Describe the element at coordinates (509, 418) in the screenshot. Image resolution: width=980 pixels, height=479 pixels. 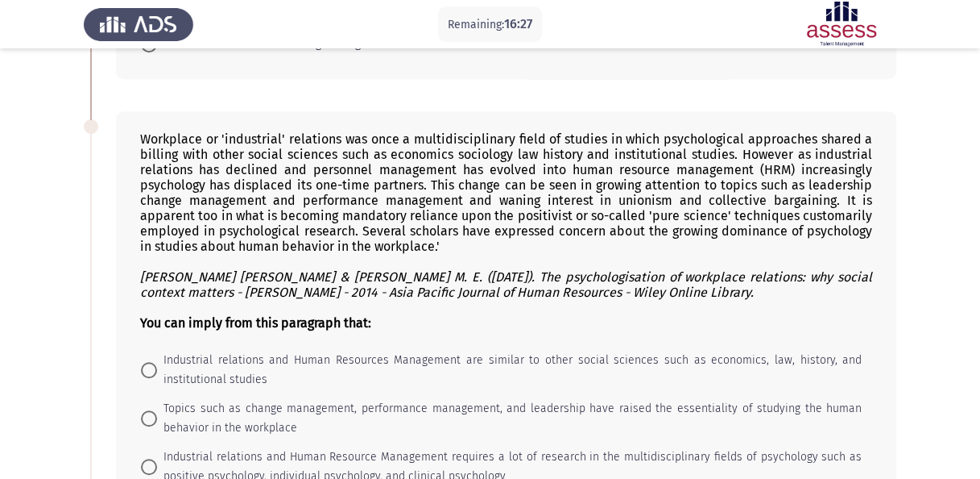
I see `span: Topics such as change management, performance management, and leadership have raised the essentia...` at that location.